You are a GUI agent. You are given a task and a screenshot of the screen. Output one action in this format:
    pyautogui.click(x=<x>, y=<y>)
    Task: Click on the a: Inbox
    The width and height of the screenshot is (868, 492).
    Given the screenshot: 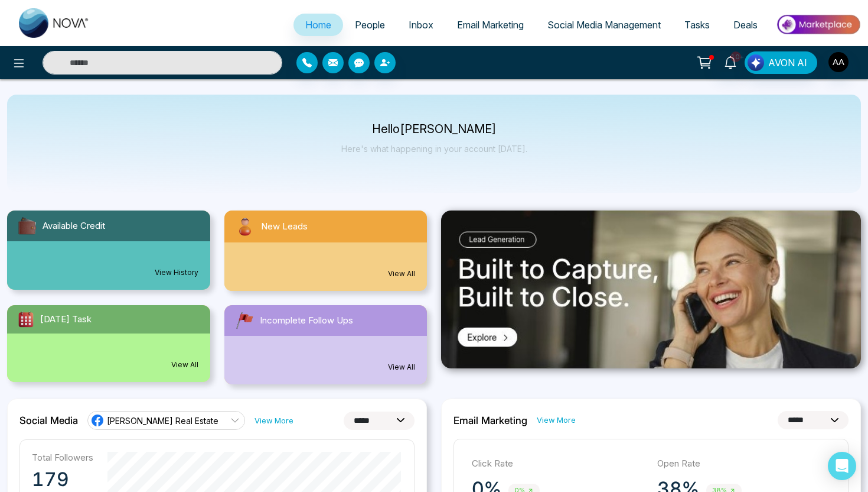 What is the action you would take?
    pyautogui.click(x=421, y=25)
    